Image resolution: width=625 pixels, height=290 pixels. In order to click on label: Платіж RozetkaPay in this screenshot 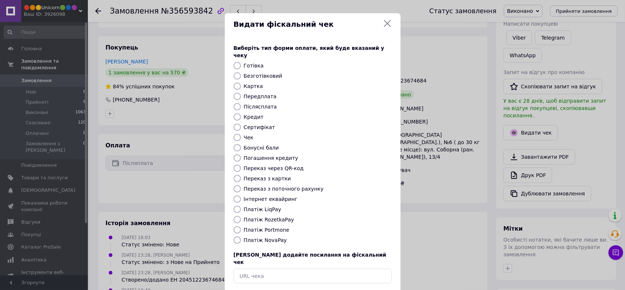, I will do `click(269, 219)`.